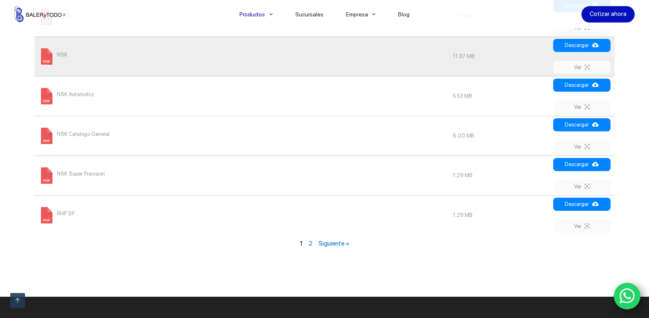  Describe the element at coordinates (334, 243) in the screenshot. I see `a: Siguiente »` at that location.